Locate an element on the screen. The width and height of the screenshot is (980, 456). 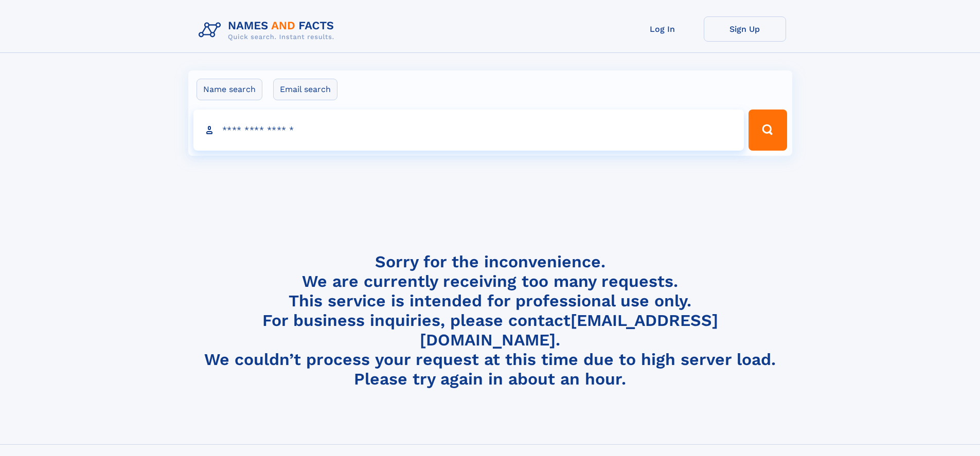
a: Log In is located at coordinates (662, 29).